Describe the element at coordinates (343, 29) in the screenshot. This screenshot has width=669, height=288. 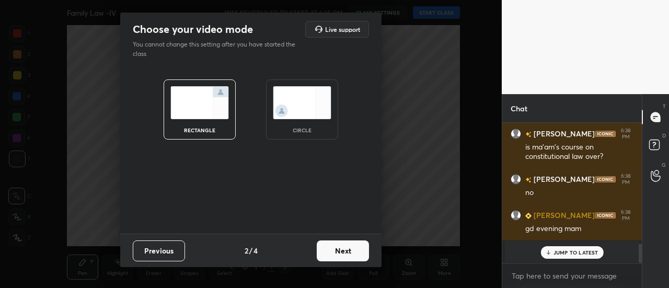
I see `h5: Live support` at that location.